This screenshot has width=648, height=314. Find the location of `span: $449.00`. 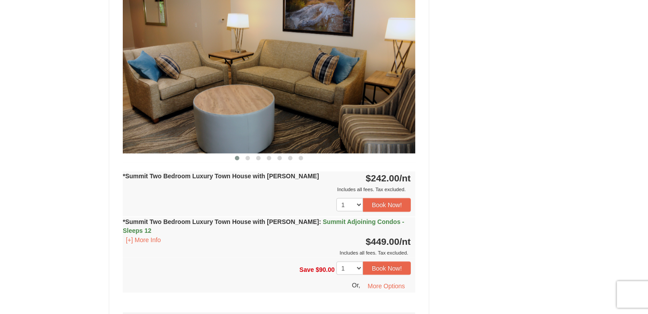

span: $449.00 is located at coordinates (383, 241).